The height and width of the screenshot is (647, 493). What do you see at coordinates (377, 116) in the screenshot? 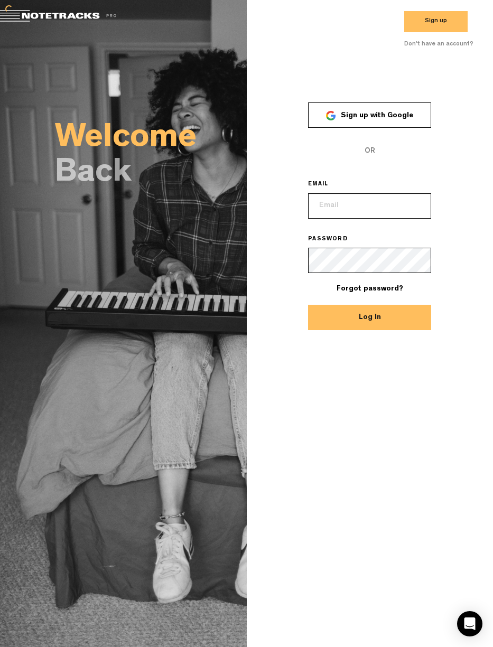
I see `span: Sign up with Google` at bounding box center [377, 116].